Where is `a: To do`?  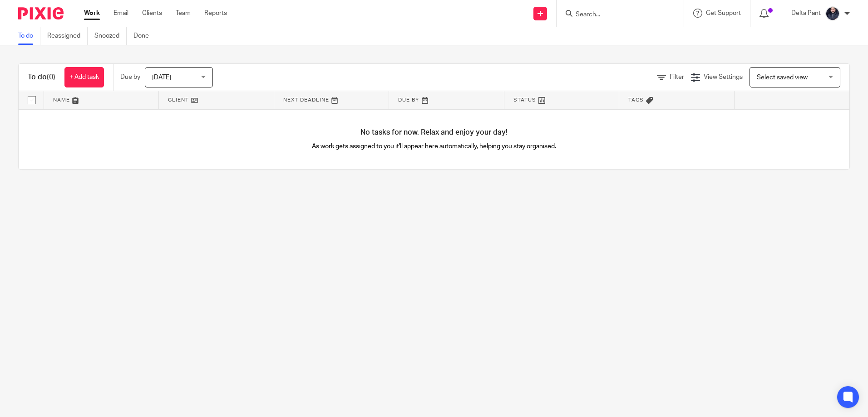
a: To do is located at coordinates (29, 36).